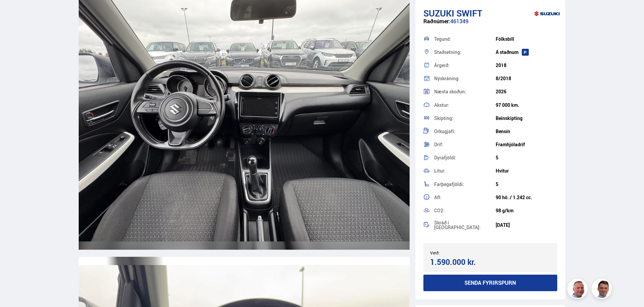 Image resolution: width=644 pixels, height=307 pixels. What do you see at coordinates (526, 118) in the screenshot?
I see `div: Beinskipting` at bounding box center [526, 118].